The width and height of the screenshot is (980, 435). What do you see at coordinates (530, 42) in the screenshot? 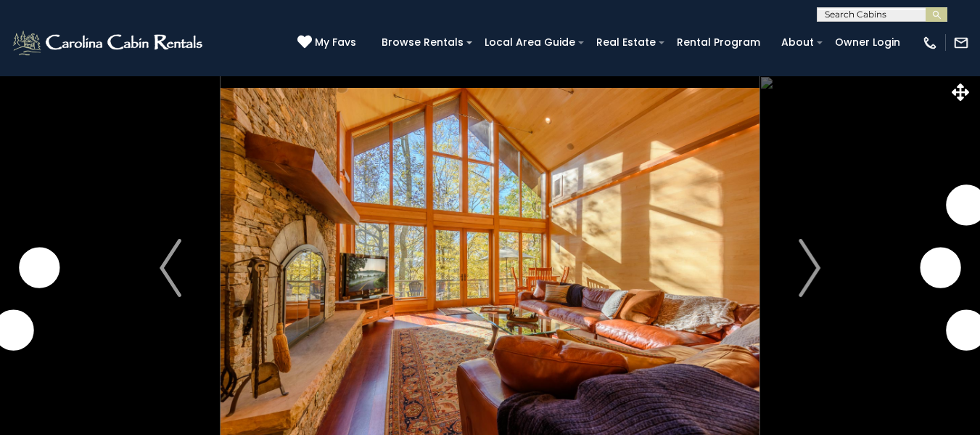
I see `a: Local Area Guide` at bounding box center [530, 42].